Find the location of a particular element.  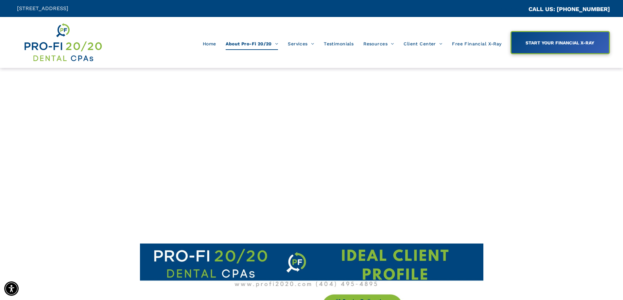

a: Client Center is located at coordinates (423, 44).